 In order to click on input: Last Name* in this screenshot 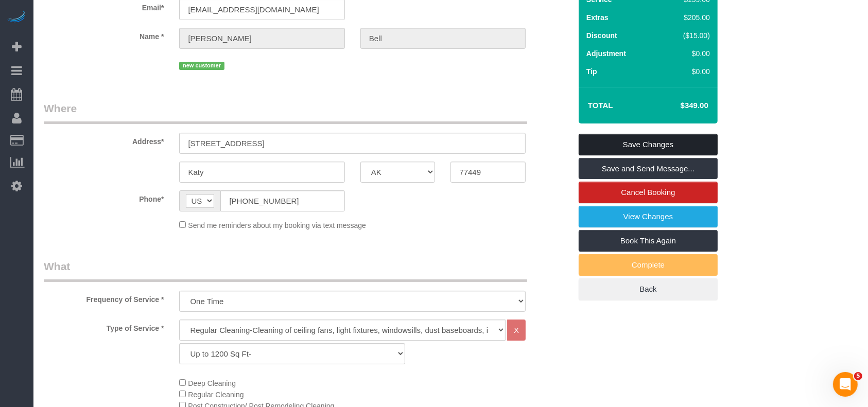, I will do `click(443, 38)`.